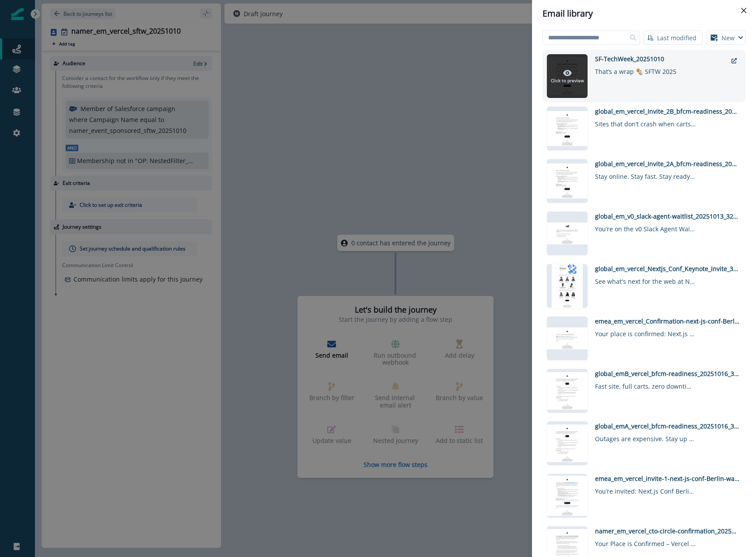 This screenshot has height=557, width=756. What do you see at coordinates (646, 279) in the screenshot?
I see `div: See what's next for the web at Next.js Conf 2025` at bounding box center [646, 279].